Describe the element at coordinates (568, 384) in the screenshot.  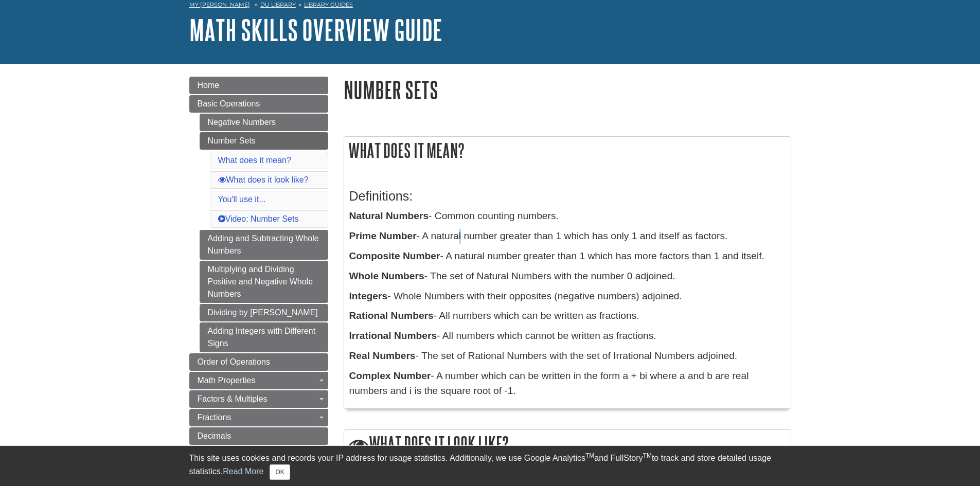
I see `p: - A number which can be written in the form a + bi where a and b are real numbers and i is the sq...` at that location.